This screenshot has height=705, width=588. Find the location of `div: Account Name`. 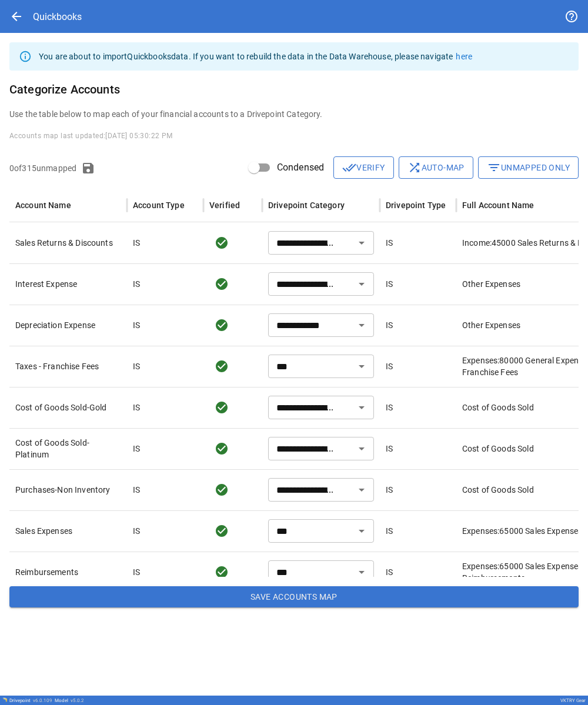

div: Account Name is located at coordinates (43, 206).